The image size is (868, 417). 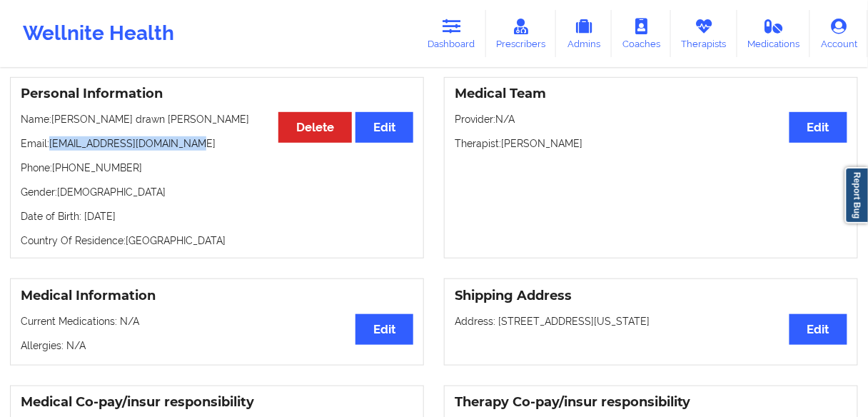 I want to click on a: Account, so click(x=839, y=34).